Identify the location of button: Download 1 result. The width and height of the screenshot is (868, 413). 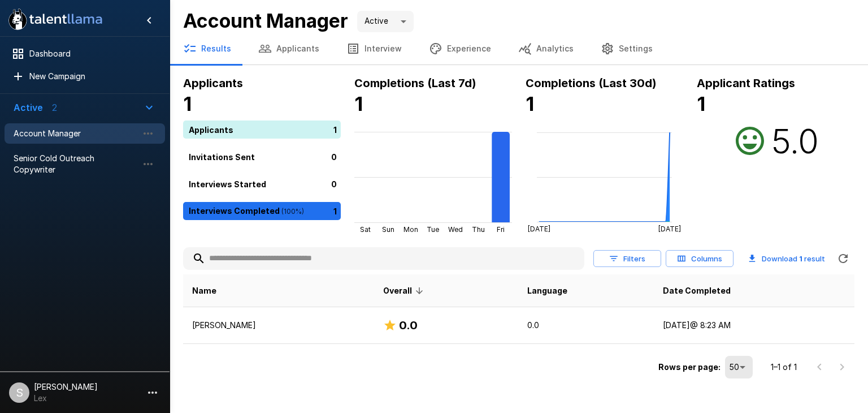
(786, 259).